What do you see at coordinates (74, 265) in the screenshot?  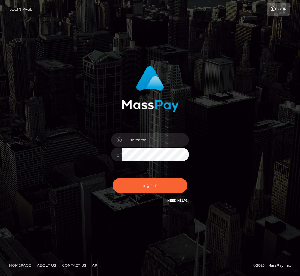 I see `a: Contact Us` at bounding box center [74, 265].